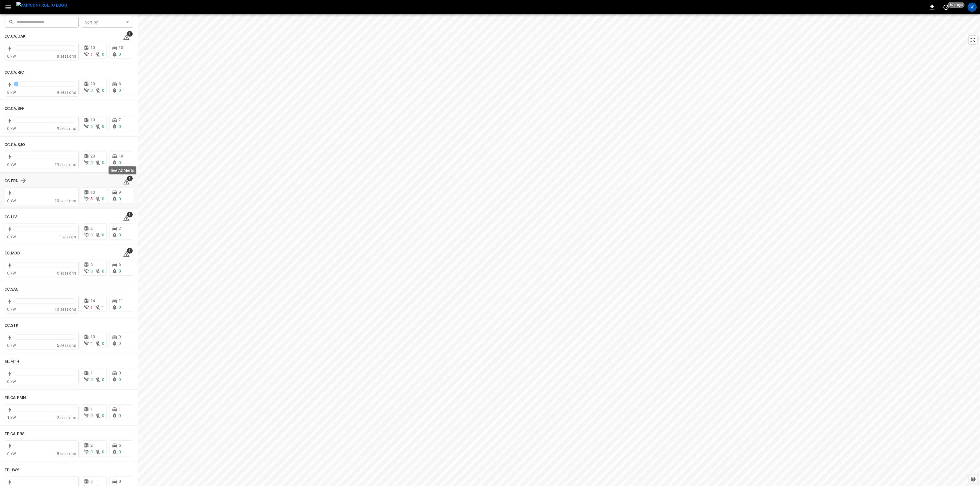 This screenshot has width=980, height=486. I want to click on span: 19 sessions, so click(65, 165).